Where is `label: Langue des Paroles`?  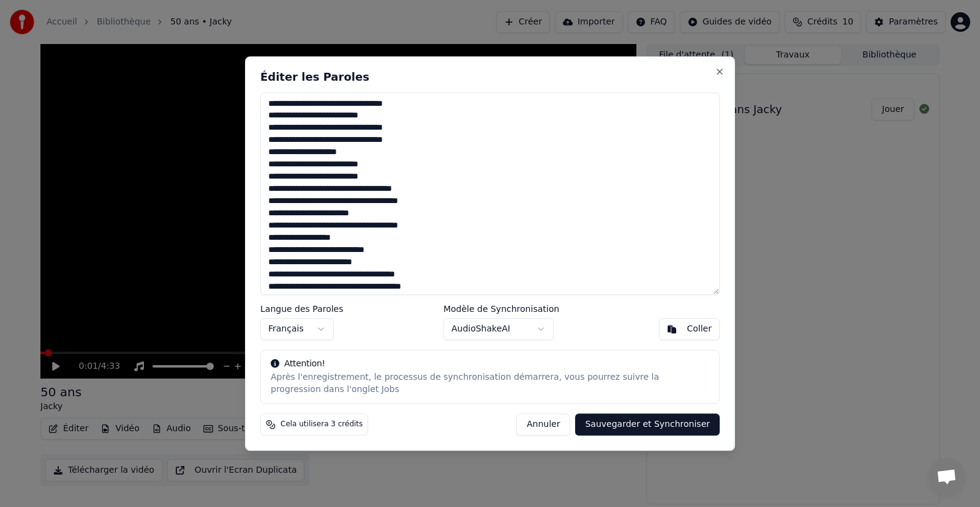
label: Langue des Paroles is located at coordinates (302, 309).